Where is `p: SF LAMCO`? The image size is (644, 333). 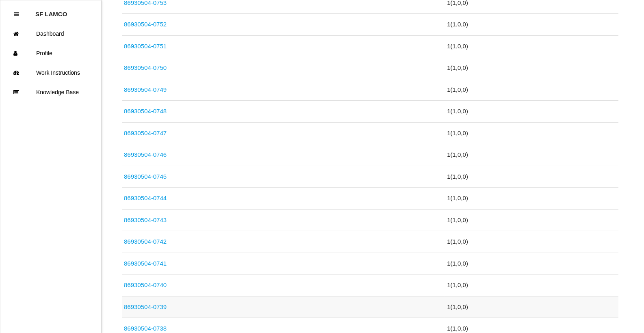
p: SF LAMCO is located at coordinates (51, 11).